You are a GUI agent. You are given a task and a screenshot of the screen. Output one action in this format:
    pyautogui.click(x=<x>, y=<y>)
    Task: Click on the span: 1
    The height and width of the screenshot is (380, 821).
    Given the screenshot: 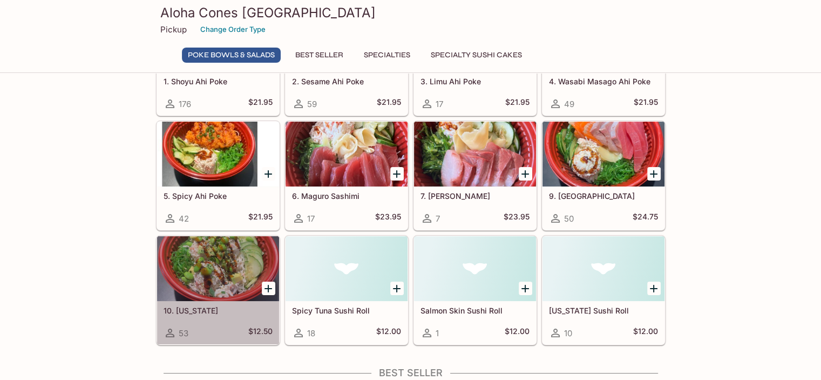 What is the action you would take?
    pyautogui.click(x=437, y=333)
    